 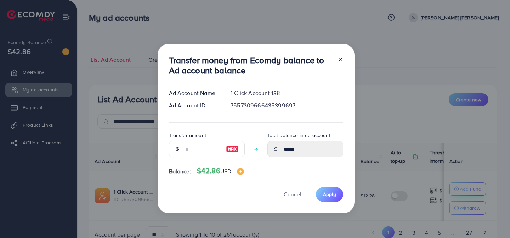 What do you see at coordinates (250, 65) in the screenshot?
I see `h3: Transfer money from Ecomdy balance to Ad account balance` at bounding box center [250, 65].